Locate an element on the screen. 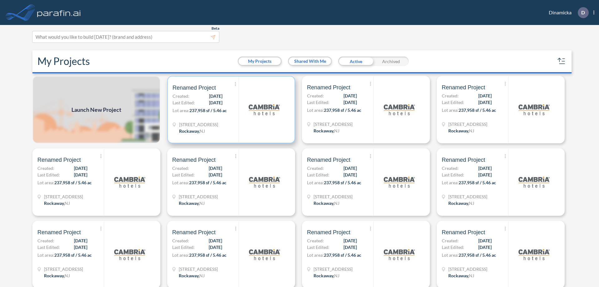  button: My Projects is located at coordinates (259, 61).